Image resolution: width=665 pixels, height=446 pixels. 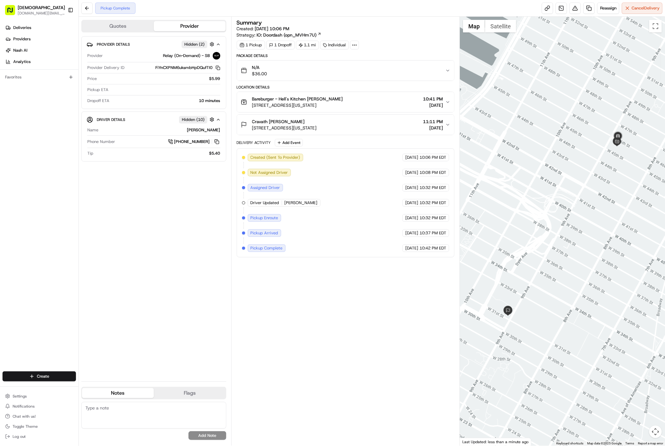 I want to click on a: Open this area in Google Maps (opens a new window), so click(x=472, y=442).